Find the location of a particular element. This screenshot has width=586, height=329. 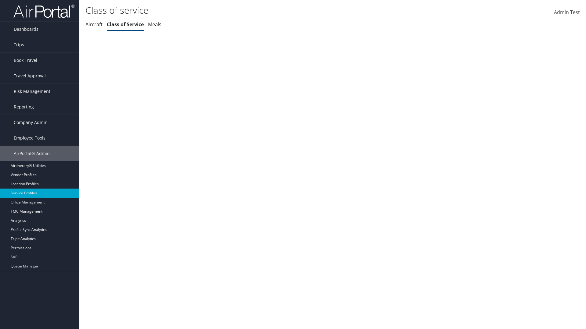

a: Class of Service is located at coordinates (125, 24).